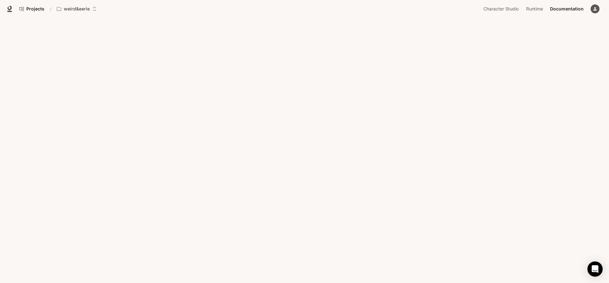  I want to click on div: Open Intercom Messenger, so click(595, 269).